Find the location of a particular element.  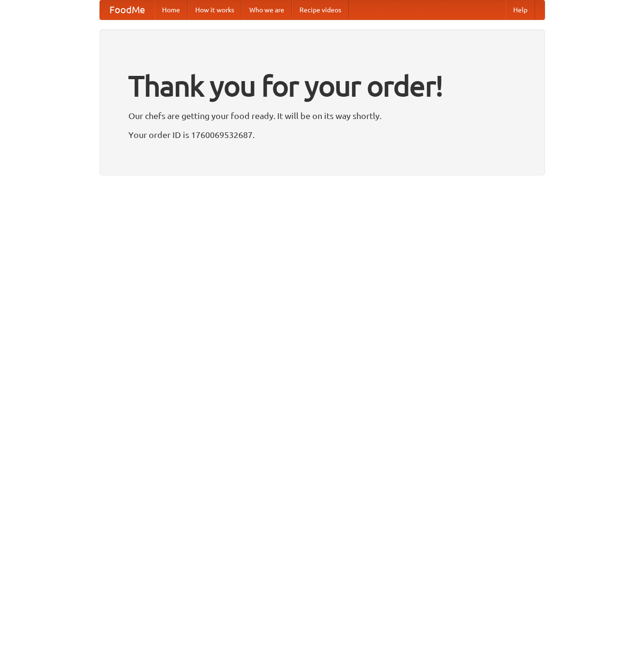

a: How it works is located at coordinates (214, 10).